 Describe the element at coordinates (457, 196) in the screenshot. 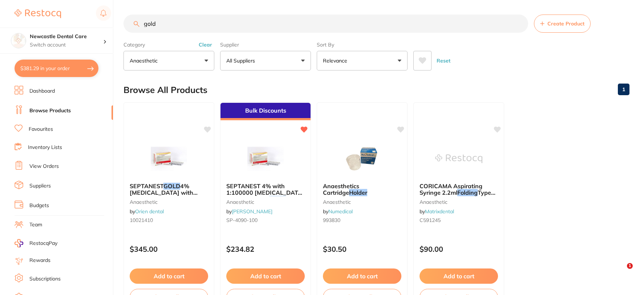

I see `span: Type EU/AM` at that location.